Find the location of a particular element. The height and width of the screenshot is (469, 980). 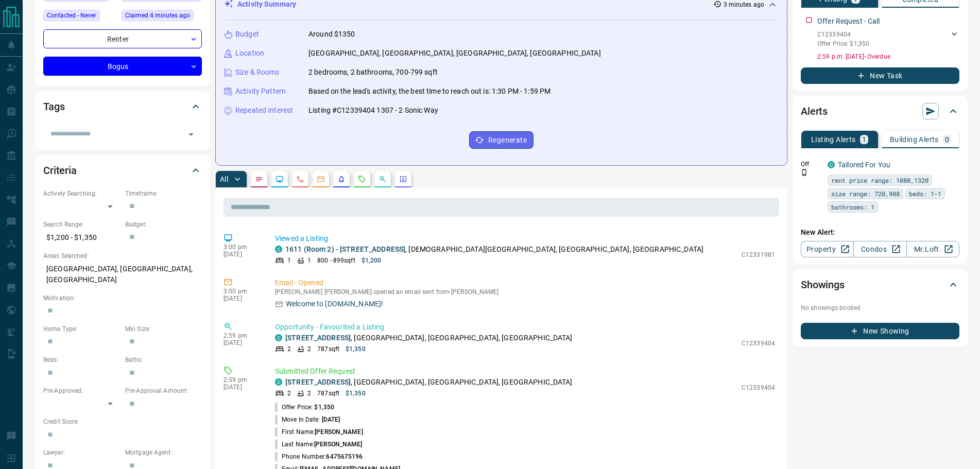

p: Min Size: is located at coordinates (163, 329).